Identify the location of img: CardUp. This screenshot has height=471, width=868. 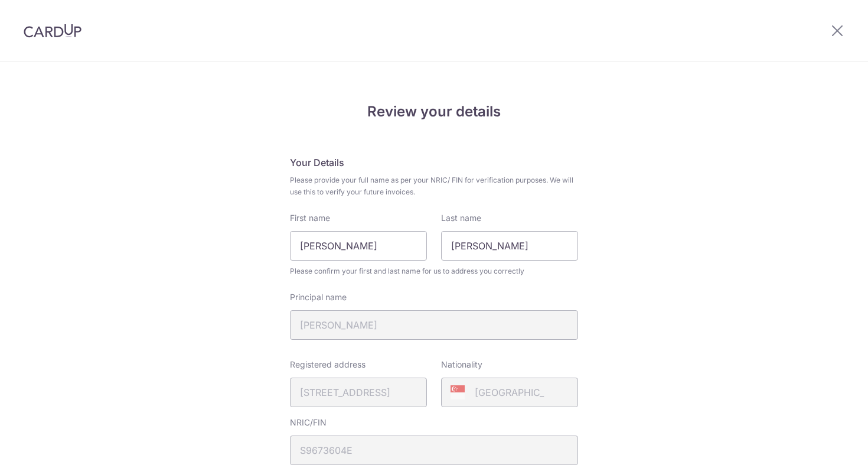
(53, 30).